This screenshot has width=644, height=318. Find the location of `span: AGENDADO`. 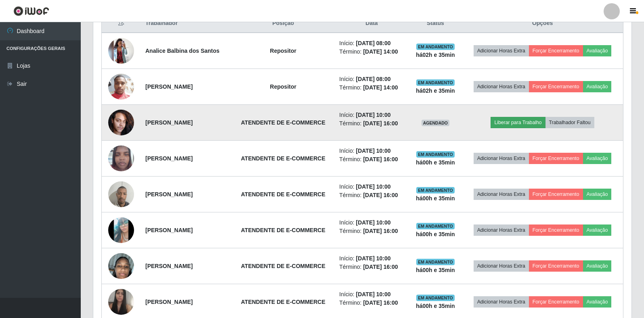

span: AGENDADO is located at coordinates (436, 123).